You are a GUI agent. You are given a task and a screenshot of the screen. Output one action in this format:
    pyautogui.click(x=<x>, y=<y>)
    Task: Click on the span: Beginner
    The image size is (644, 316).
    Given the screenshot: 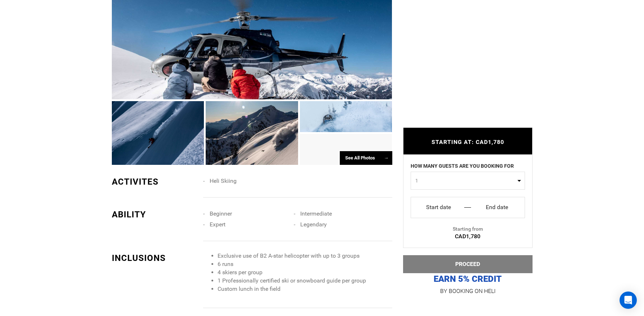 What is the action you would take?
    pyautogui.click(x=221, y=213)
    